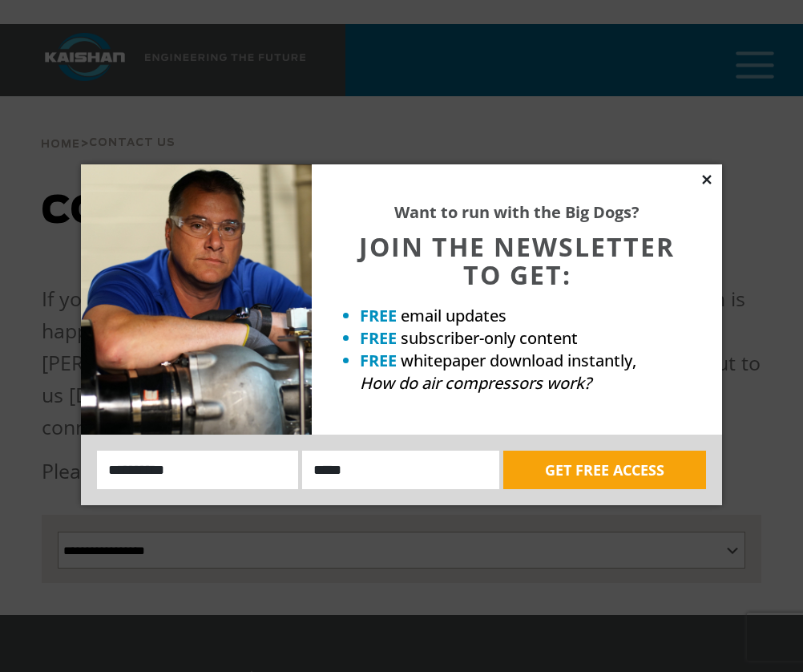 Image resolution: width=803 pixels, height=672 pixels. What do you see at coordinates (454, 315) in the screenshot?
I see `span: email updates` at bounding box center [454, 315].